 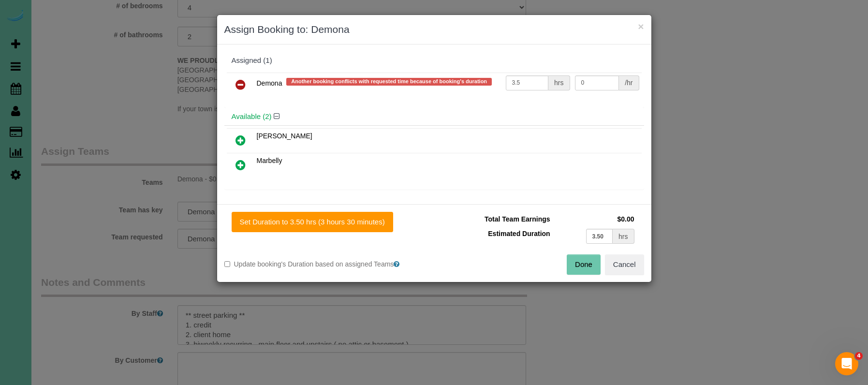 I want to click on span: Demona, so click(x=269, y=84).